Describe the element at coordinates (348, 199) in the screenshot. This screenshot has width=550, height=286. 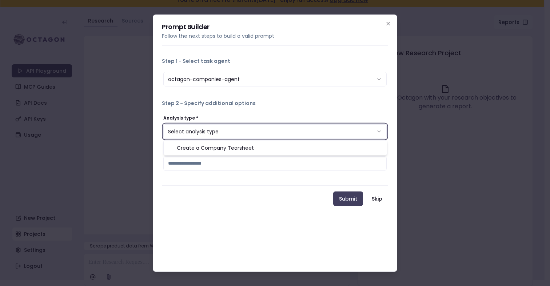
I see `button: Submit` at that location.